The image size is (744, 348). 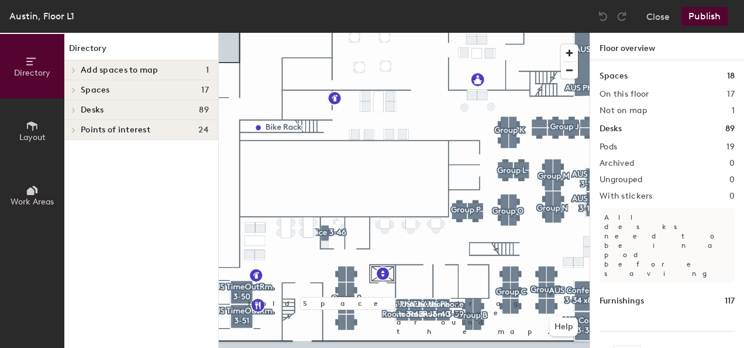 What do you see at coordinates (667, 46) in the screenshot?
I see `h1: Floor overview` at bounding box center [667, 46].